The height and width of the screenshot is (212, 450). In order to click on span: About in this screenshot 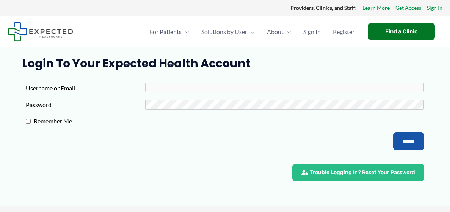, I will do `click(275, 32)`.